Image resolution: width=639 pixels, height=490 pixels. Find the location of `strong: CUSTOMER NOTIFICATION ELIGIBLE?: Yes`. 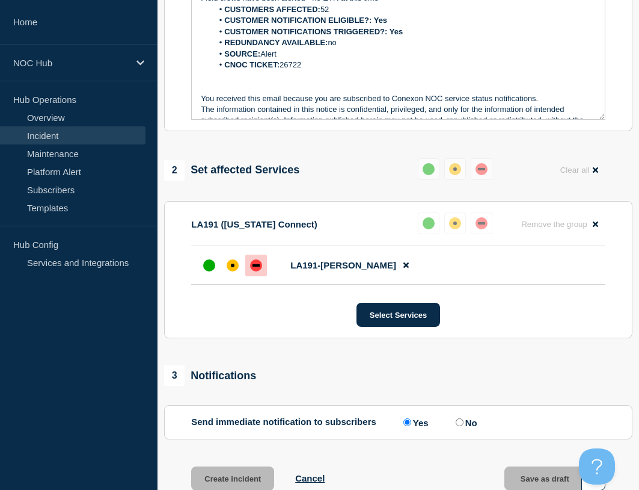

strong: CUSTOMER NOTIFICATION ELIGIBLE?: Yes is located at coordinates (306, 20).